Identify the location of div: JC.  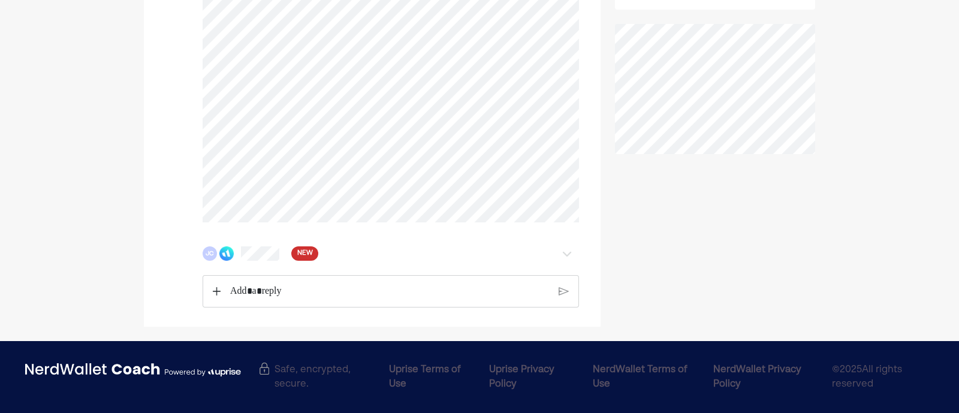
(210, 253).